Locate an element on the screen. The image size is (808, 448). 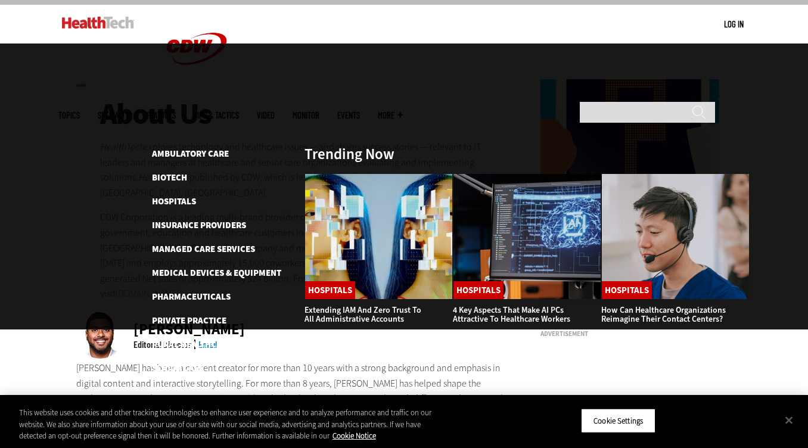
a: Log in is located at coordinates (734, 24).